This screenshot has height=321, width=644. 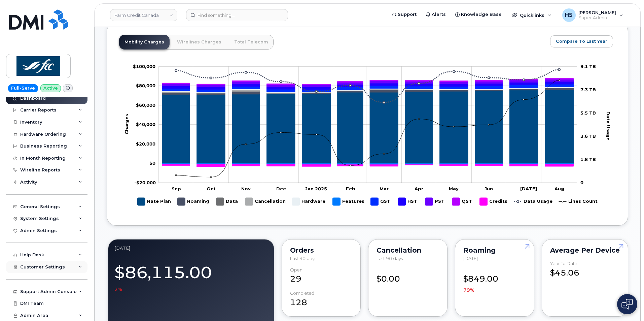 What do you see at coordinates (152, 163) in the screenshot?
I see `tspan: $0` at bounding box center [152, 163].